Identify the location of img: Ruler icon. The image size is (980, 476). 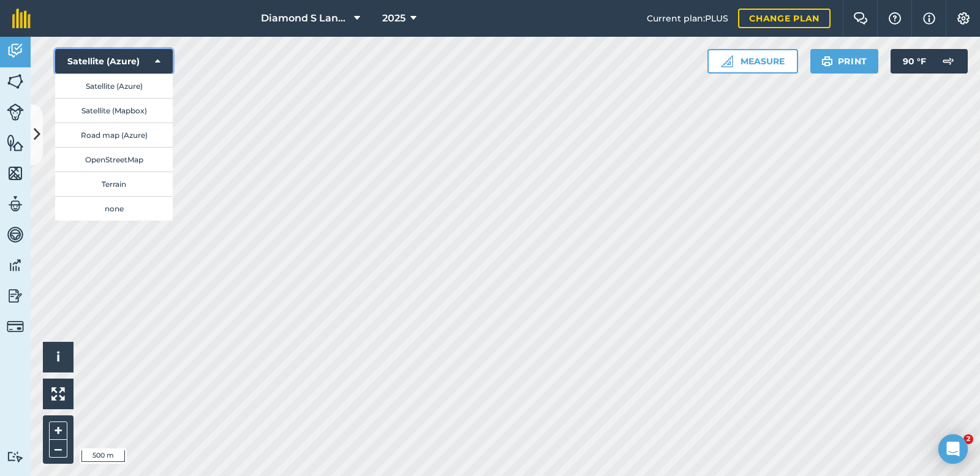
(727, 62).